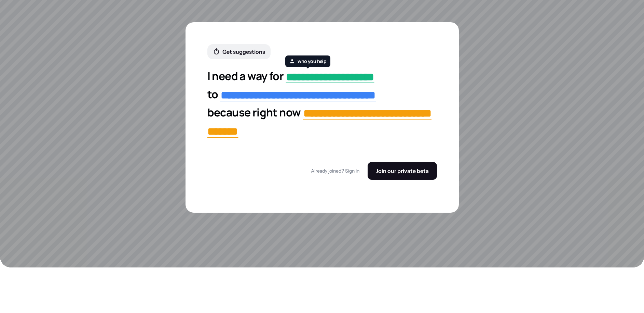 Image resolution: width=644 pixels, height=313 pixels. Describe the element at coordinates (335, 171) in the screenshot. I see `button: Already joined? Sign in` at that location.